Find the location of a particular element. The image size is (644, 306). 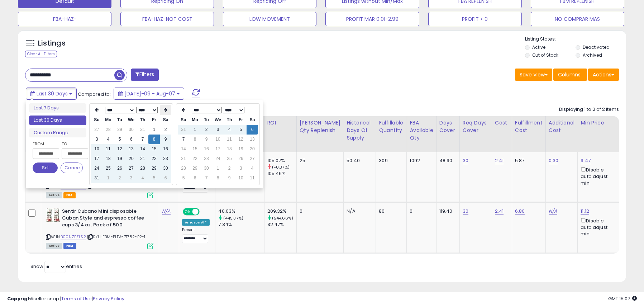

button: FBA-HAZ- is located at coordinates (64, 19).